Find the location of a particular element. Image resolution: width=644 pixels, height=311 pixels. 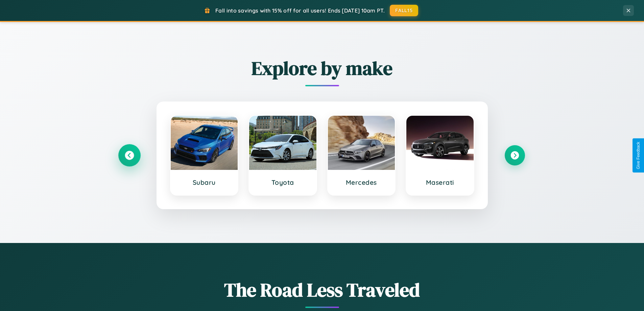

h3: Toyota is located at coordinates (283, 182).